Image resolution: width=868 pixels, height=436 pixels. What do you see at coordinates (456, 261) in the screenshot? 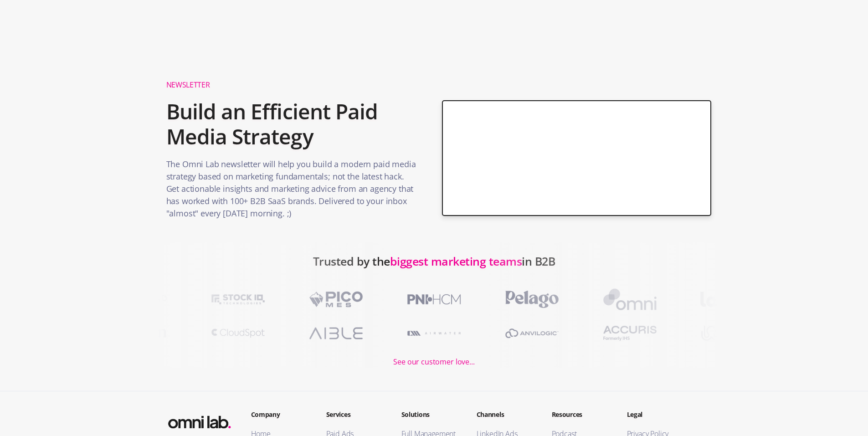
I see `span: biggest marketing teams` at bounding box center [456, 261].